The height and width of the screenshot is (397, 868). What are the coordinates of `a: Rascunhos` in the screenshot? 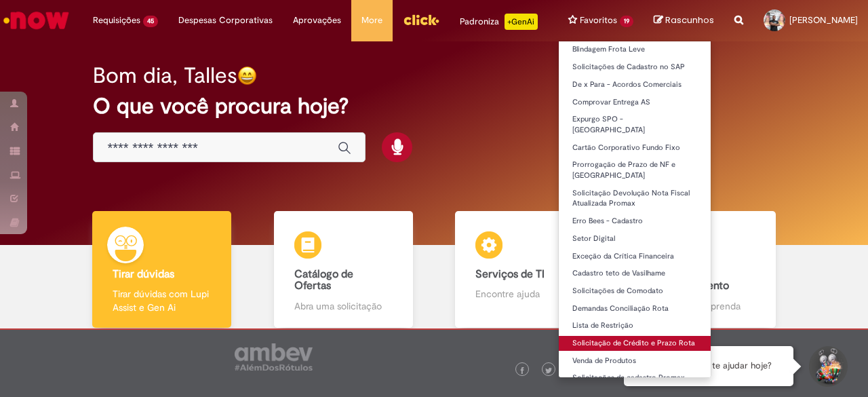 It's located at (684, 20).